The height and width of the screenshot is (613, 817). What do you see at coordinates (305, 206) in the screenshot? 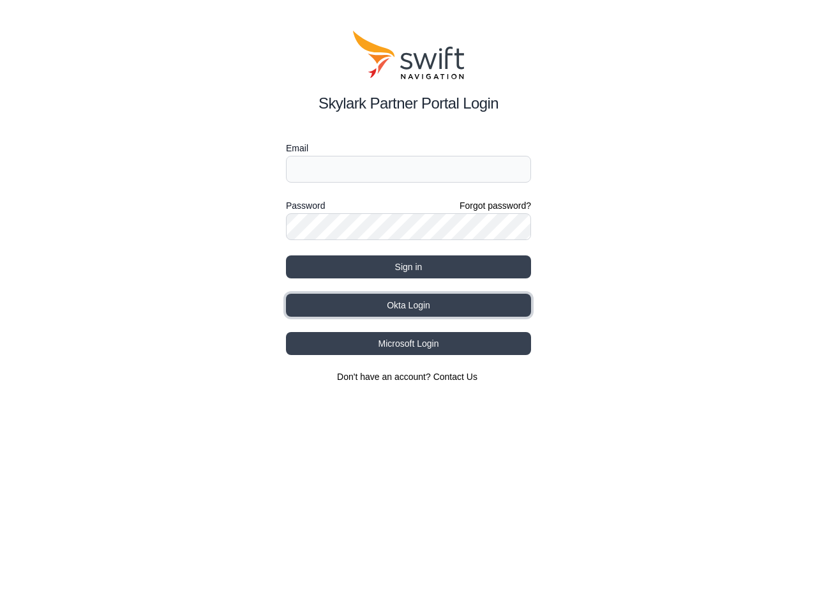
I see `label: Password` at bounding box center [305, 206].